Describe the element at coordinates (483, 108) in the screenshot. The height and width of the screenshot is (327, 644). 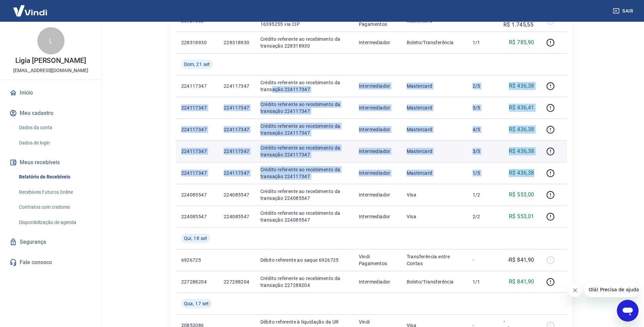
I see `p: 5/5` at that location.